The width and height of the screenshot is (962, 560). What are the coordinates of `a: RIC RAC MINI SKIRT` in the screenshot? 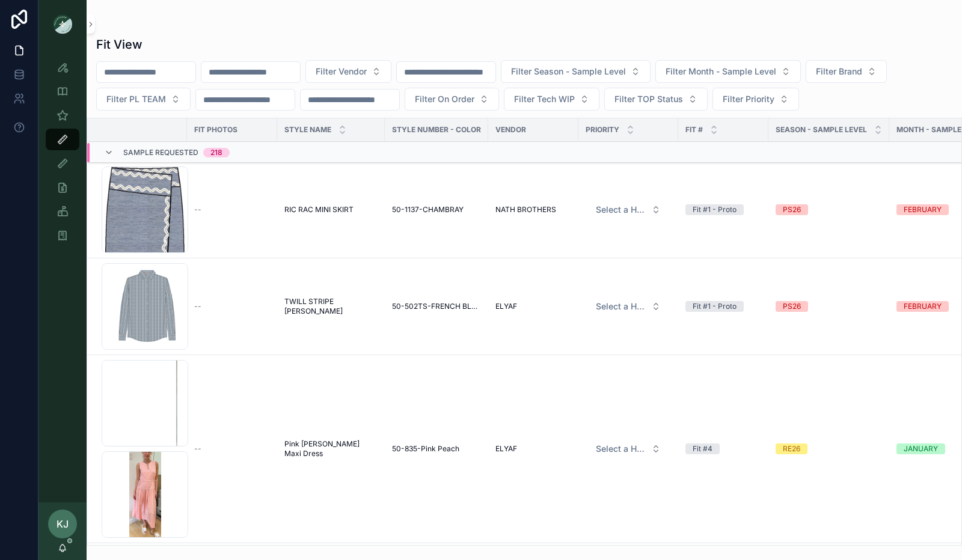 It's located at (331, 209).